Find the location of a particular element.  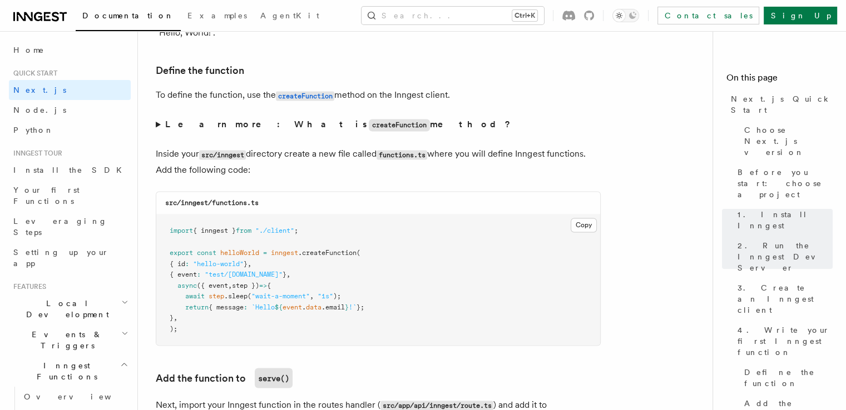

span: step is located at coordinates (216, 296).